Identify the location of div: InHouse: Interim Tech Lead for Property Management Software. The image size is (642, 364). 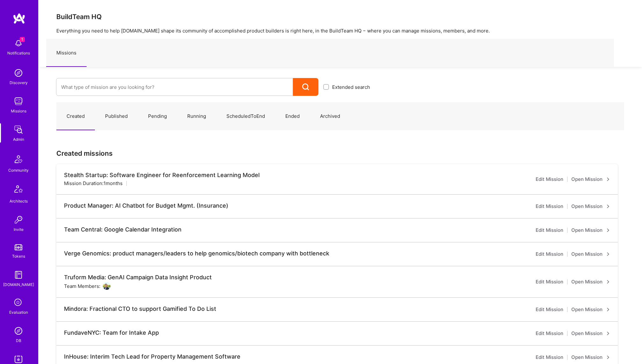
(152, 357).